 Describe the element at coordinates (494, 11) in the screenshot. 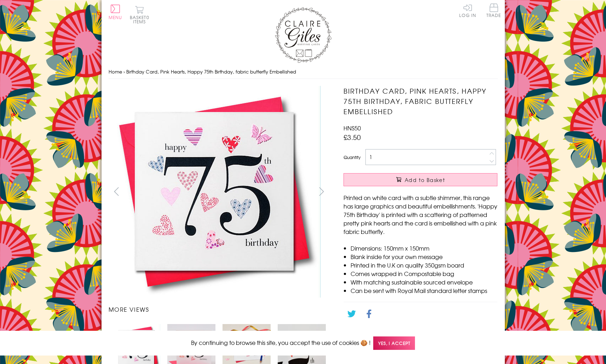

I see `a: Trade` at that location.